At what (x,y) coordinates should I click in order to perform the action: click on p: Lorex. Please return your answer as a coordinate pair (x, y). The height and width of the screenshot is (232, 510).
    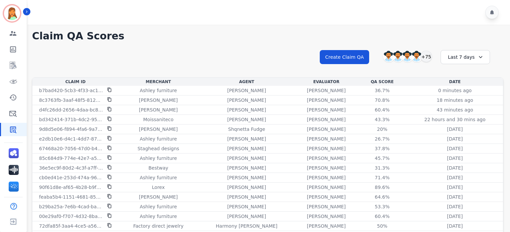
    Looking at the image, I should click on (158, 187).